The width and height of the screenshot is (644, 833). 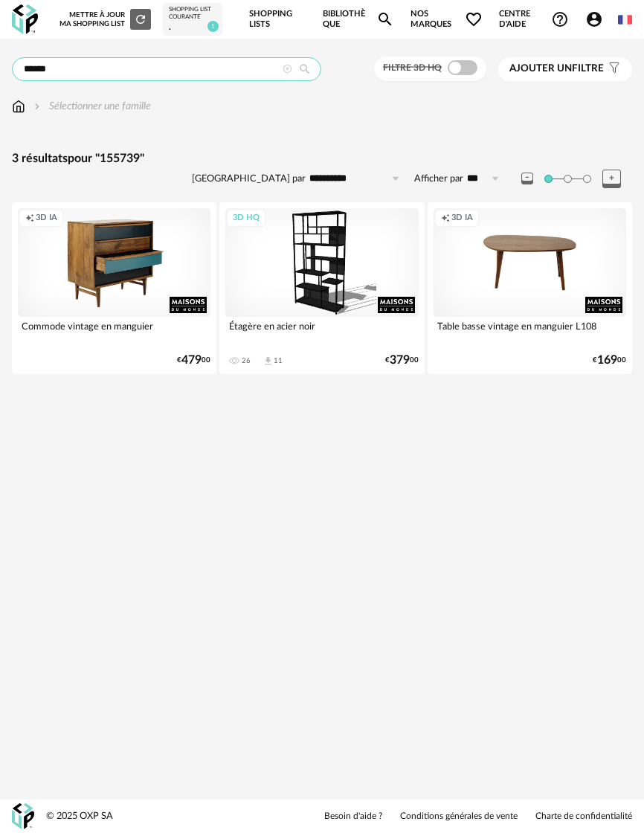 What do you see at coordinates (79, 816) in the screenshot?
I see `div: © 2025 OXP SA` at bounding box center [79, 816].